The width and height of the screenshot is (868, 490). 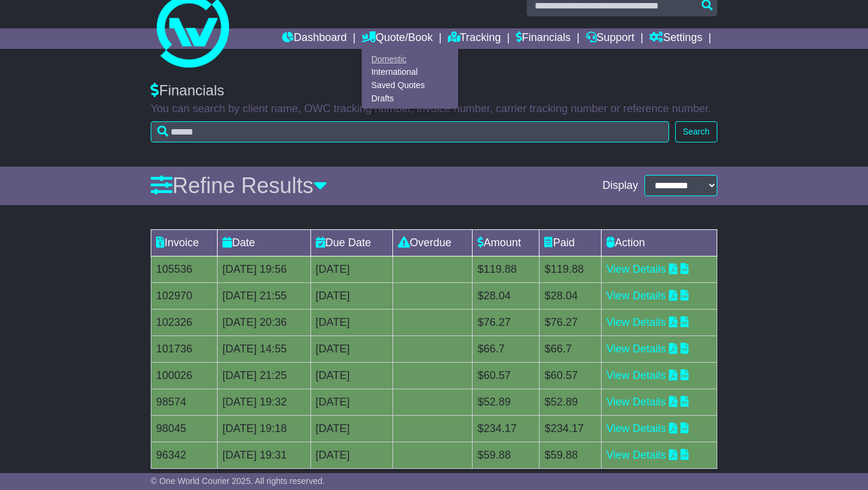 What do you see at coordinates (571, 242) in the screenshot?
I see `td: Paid` at bounding box center [571, 242].